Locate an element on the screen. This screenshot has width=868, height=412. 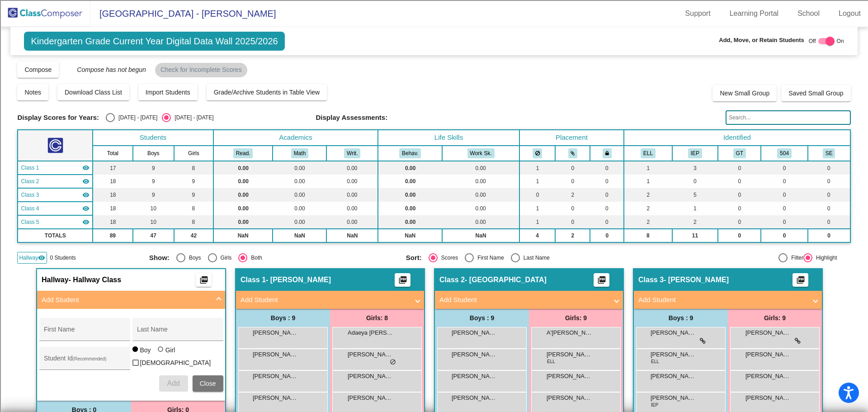
div: Boy is located at coordinates (145, 350).